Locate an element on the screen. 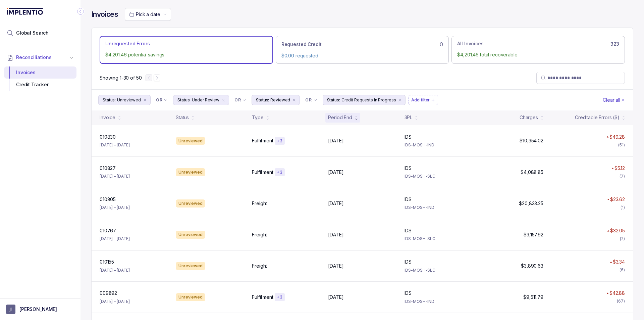 This screenshot has height=320, width=644. button: Filter Chip Add filter is located at coordinates (423, 100).